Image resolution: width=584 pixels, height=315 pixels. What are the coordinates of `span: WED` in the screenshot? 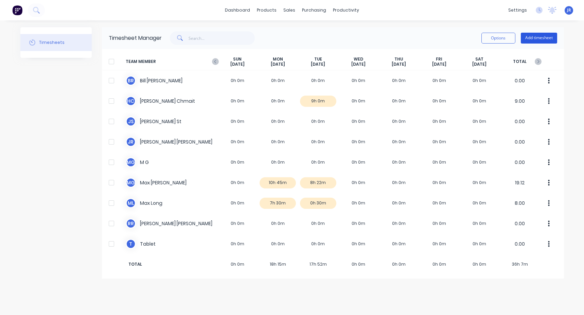 It's located at (358, 59).